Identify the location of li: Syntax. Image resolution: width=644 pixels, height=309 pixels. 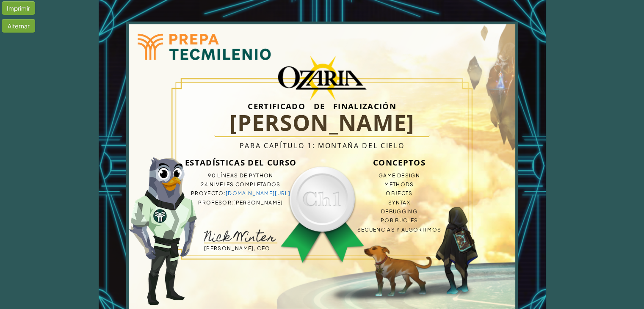
(399, 202).